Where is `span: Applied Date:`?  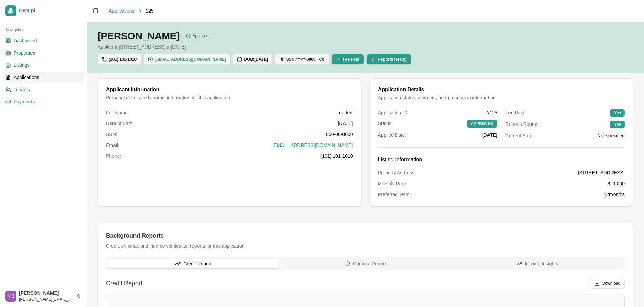
span: Applied Date: is located at coordinates (392, 135).